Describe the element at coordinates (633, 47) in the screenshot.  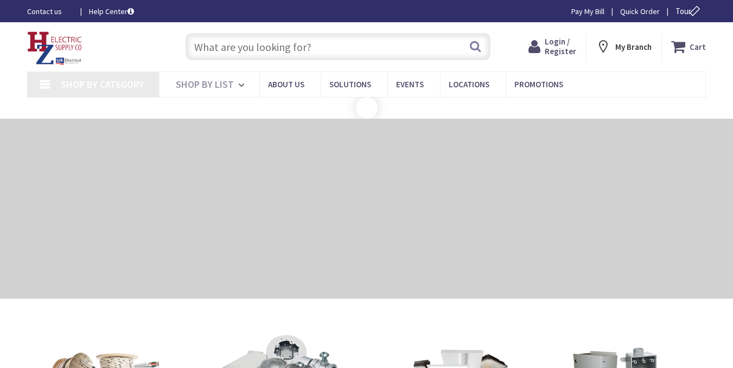
I see `strong: My Branch` at that location.